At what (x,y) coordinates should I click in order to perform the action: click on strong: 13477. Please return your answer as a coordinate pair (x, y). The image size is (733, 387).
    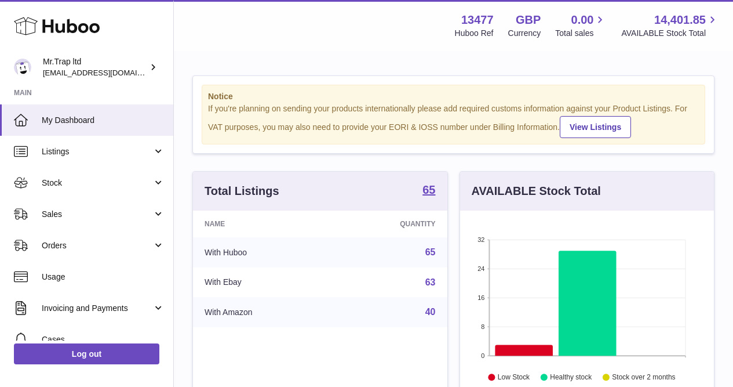
    Looking at the image, I should click on (478, 20).